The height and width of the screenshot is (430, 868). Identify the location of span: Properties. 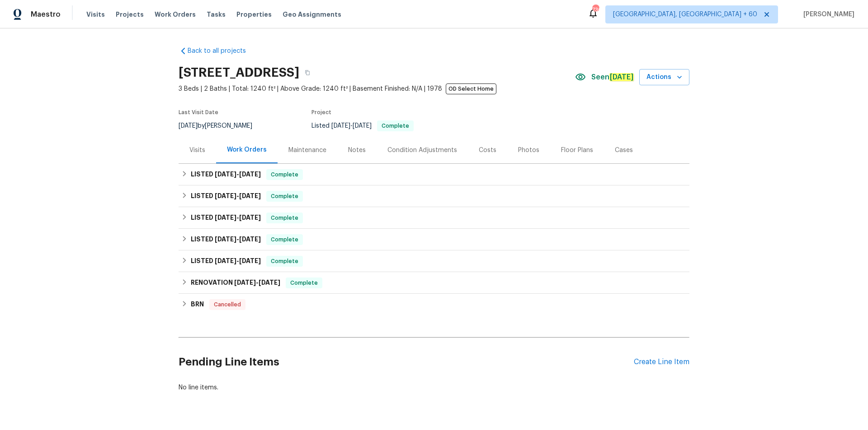
(254, 14).